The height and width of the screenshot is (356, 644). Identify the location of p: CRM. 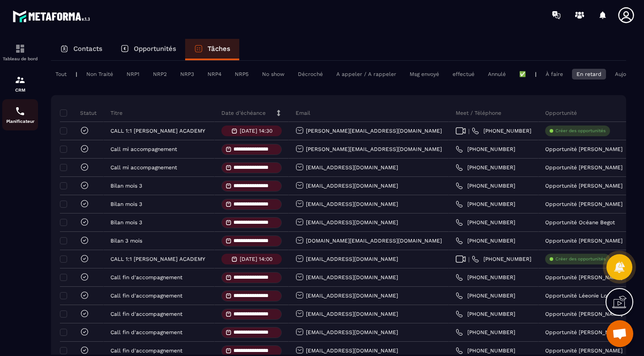
(20, 90).